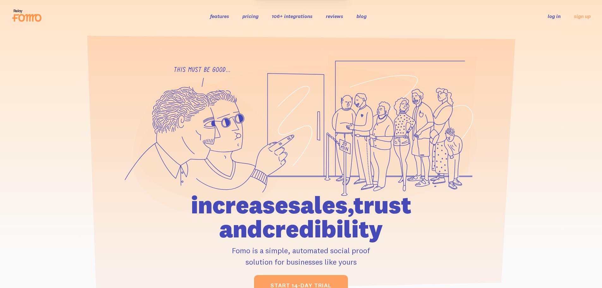 The image size is (602, 288). I want to click on p: Fomo is a simple, automated social proof solution for businesses like yours, so click(301, 256).